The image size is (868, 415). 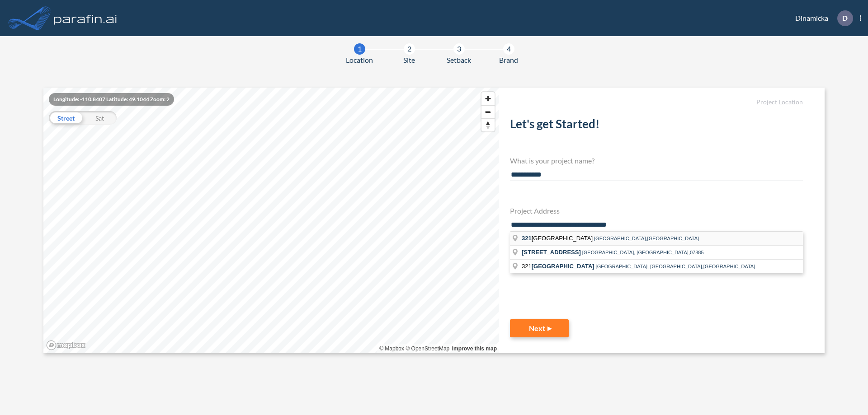 I want to click on span: Zoom out, so click(x=487, y=112).